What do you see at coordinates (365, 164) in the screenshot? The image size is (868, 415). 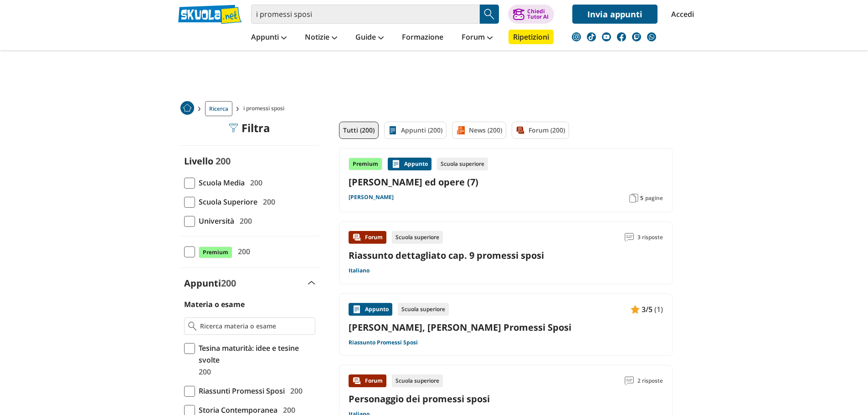 I see `div: Premium` at bounding box center [365, 164].